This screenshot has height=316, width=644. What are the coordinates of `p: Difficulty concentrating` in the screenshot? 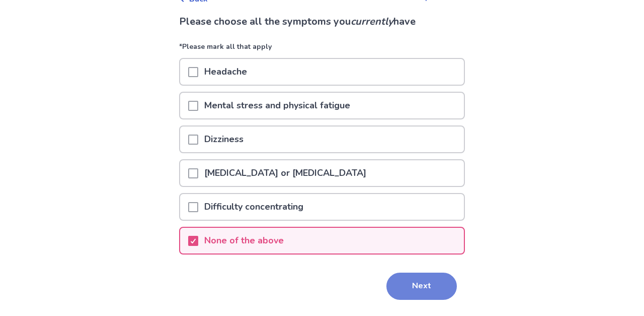 It's located at (254, 206).